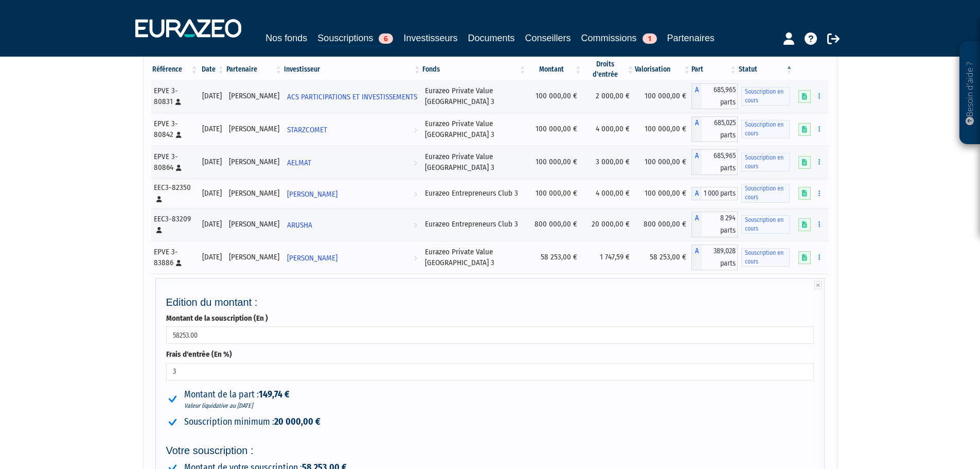 The width and height of the screenshot is (980, 469). I want to click on div: EEC3-82350, so click(174, 193).